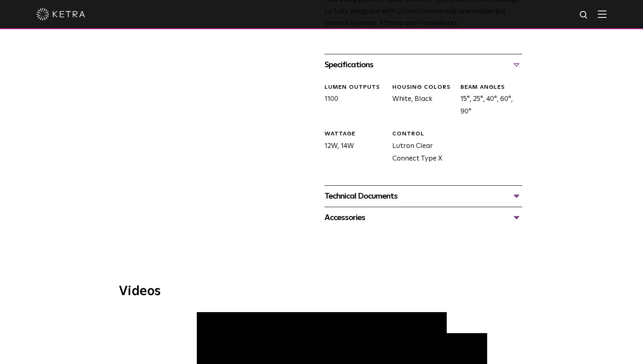 The image size is (643, 364). Describe the element at coordinates (61, 14) in the screenshot. I see `img: ketra-logo-2019-white` at that location.